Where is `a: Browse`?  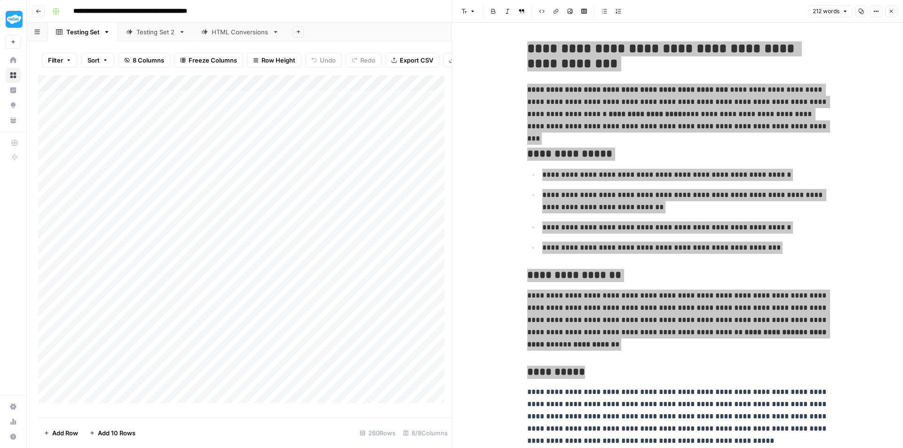 a: Browse is located at coordinates (13, 75).